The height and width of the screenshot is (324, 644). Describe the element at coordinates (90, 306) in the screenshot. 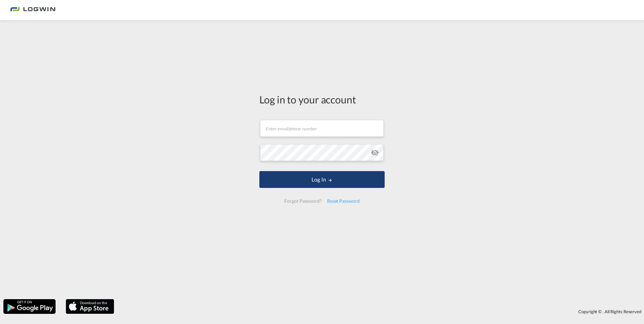

I see `img: apple.png` at that location.